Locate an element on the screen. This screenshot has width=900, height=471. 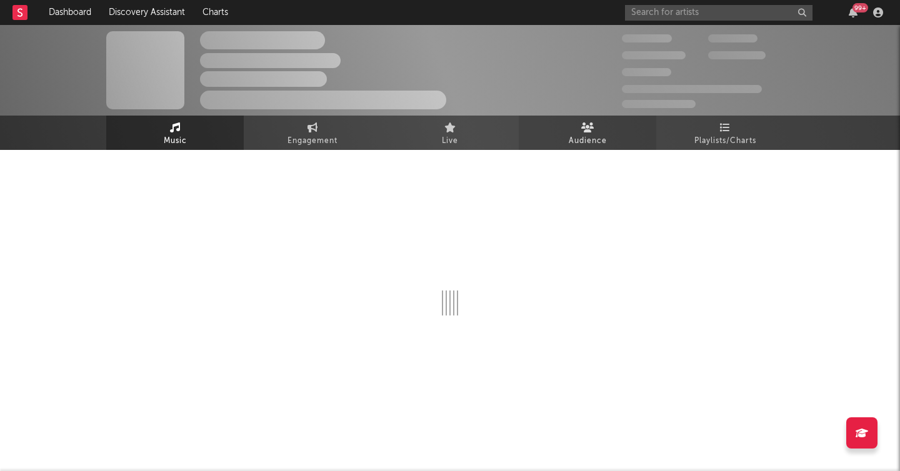
span: 300,000 is located at coordinates (647, 38).